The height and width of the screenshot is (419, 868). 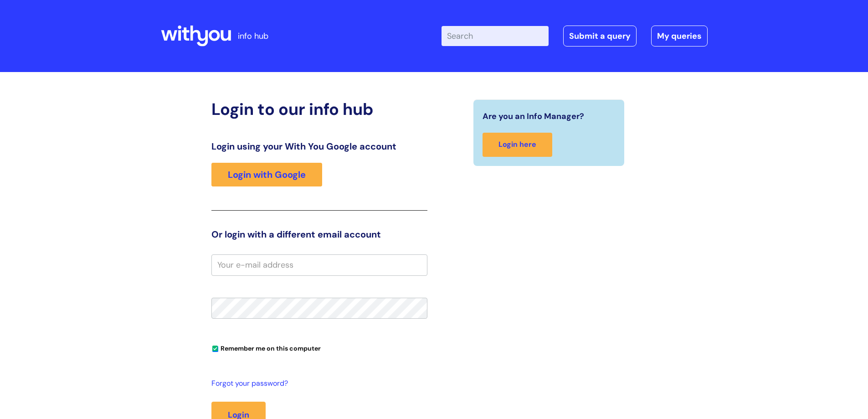 What do you see at coordinates (320, 264) in the screenshot?
I see `input: Your e-mail address` at bounding box center [320, 264].